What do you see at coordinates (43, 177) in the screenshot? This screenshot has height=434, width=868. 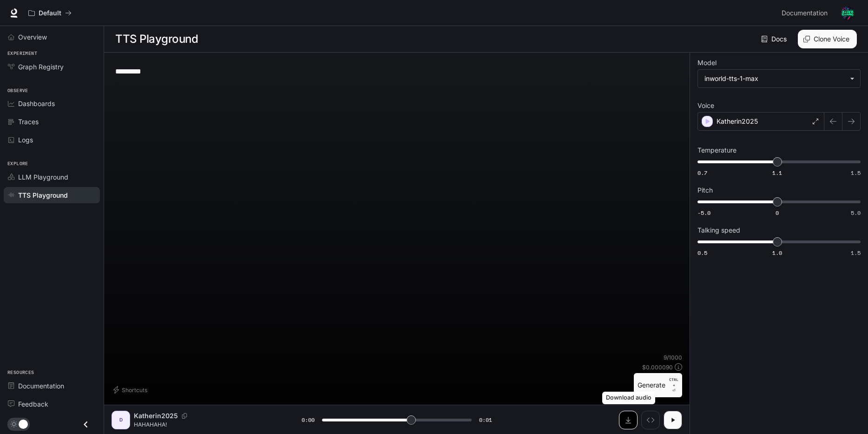 I see `span: LLM Playground` at bounding box center [43, 177].